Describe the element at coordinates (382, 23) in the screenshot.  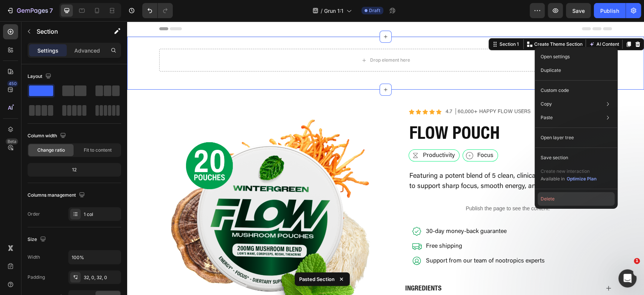
I see `div: Section 1` at that location.